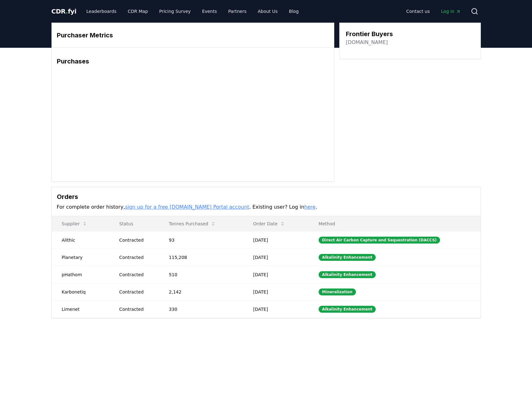 The image size is (532, 401). Describe the element at coordinates (266, 207) in the screenshot. I see `p: For complete order history, . Existing user? Log in .` at that location.